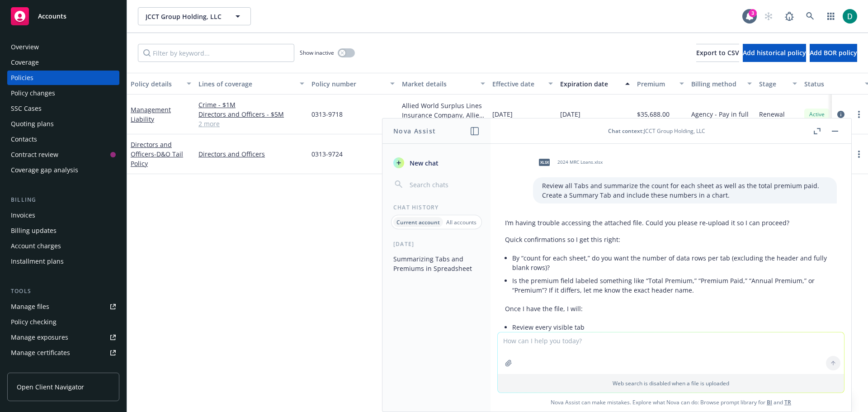 The width and height of the screenshot is (868, 412). Describe the element at coordinates (443, 84) in the screenshot. I see `button: Market details` at that location.